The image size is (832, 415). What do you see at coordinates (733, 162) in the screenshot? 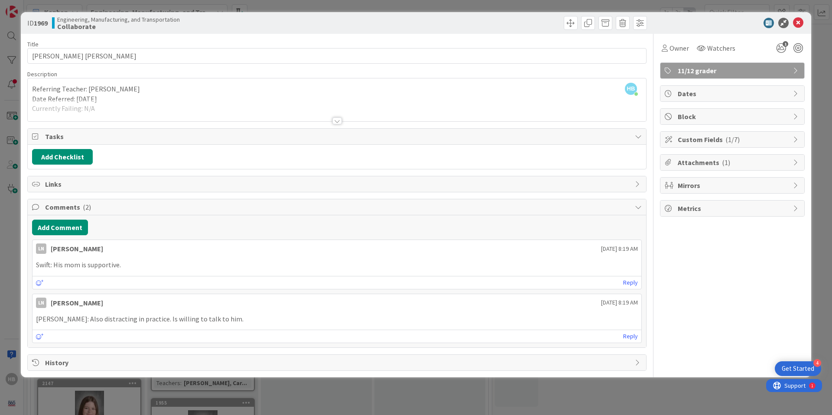
I see `span: Attachments` at bounding box center [733, 162].